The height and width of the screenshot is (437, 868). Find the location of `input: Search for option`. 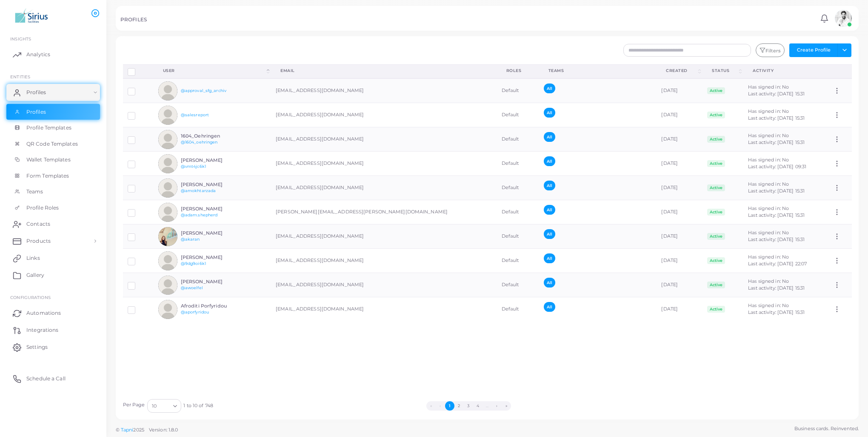

input: Search for option is located at coordinates (163, 406).